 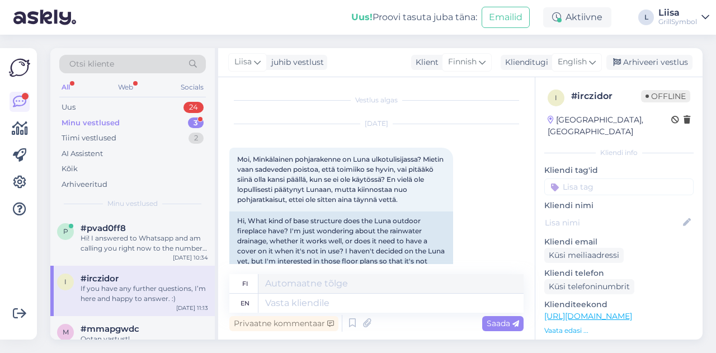 What do you see at coordinates (65, 87) in the screenshot?
I see `div: All` at bounding box center [65, 87].